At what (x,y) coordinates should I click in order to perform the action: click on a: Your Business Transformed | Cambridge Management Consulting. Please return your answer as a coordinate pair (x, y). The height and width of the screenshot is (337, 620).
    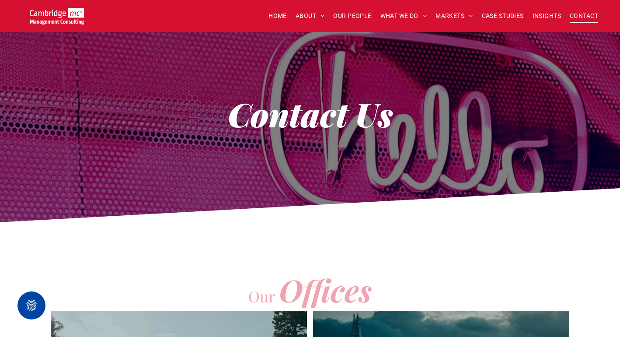
    Looking at the image, I should click on (57, 14).